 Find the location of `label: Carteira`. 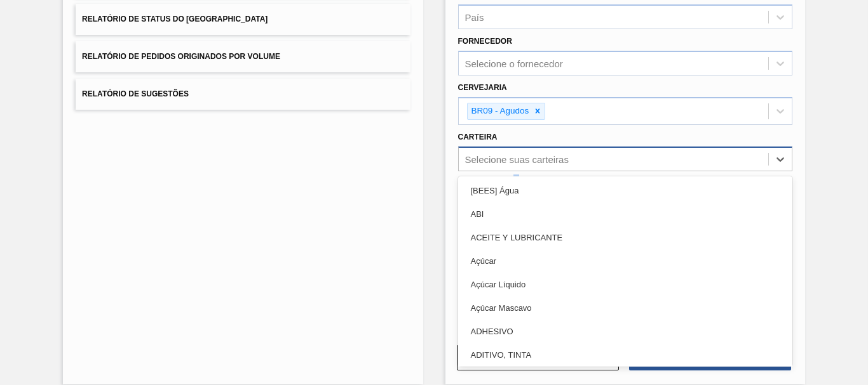

label: Carteira is located at coordinates (478, 137).